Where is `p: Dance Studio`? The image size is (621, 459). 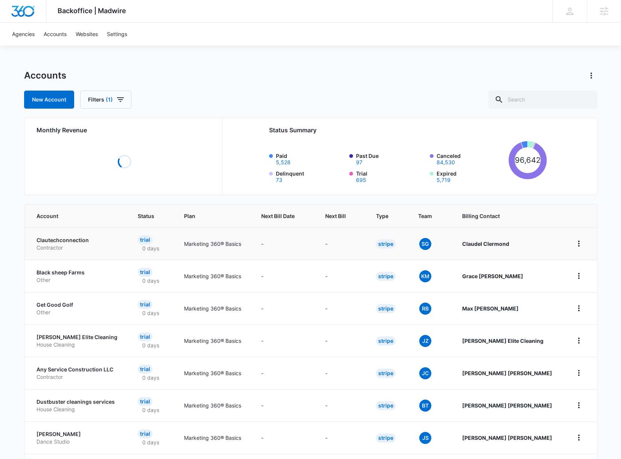
p: Dance Studio is located at coordinates (78, 442).